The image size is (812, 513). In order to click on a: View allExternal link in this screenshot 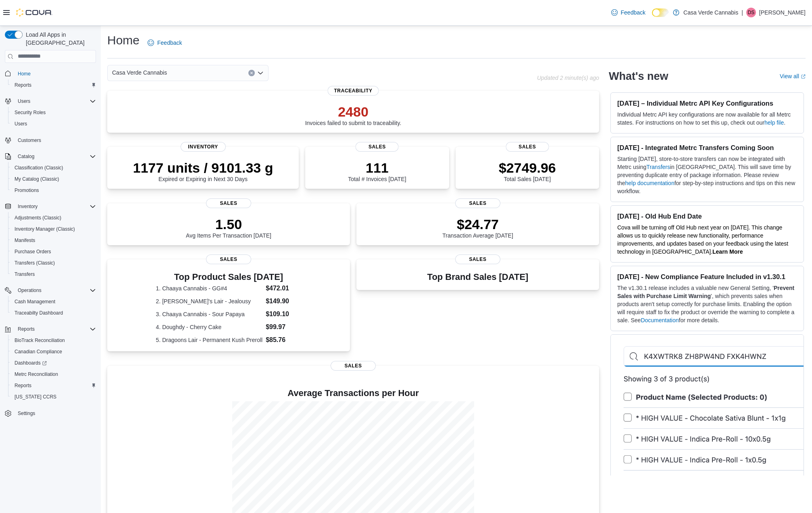, I will do `click(793, 76)`.